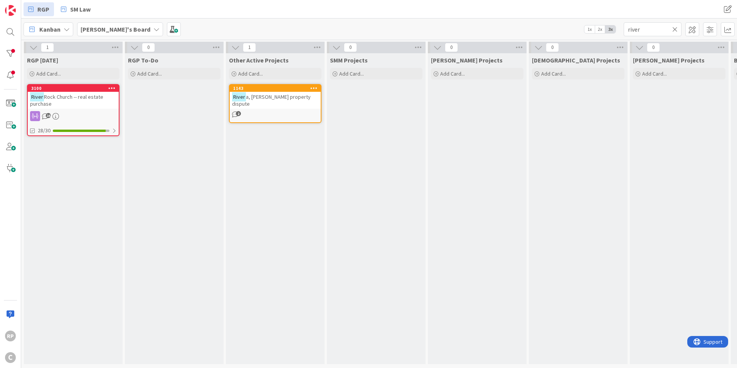 The image size is (737, 368). I want to click on span: Support, so click(25, 6).